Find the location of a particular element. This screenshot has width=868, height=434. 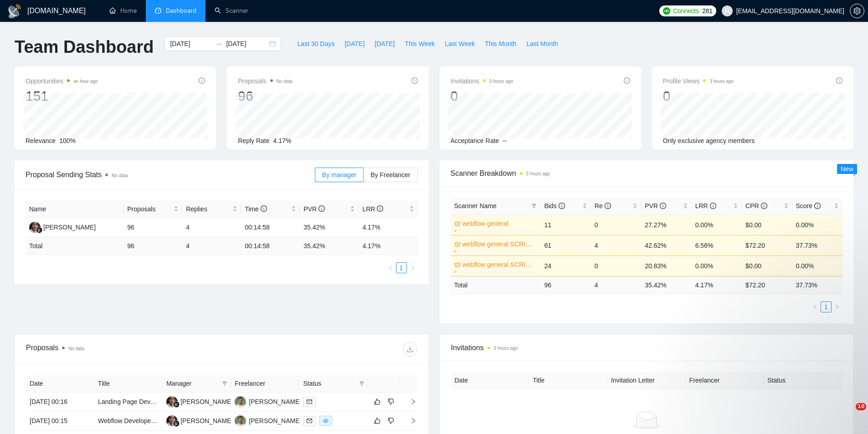

span: user is located at coordinates (727, 11).